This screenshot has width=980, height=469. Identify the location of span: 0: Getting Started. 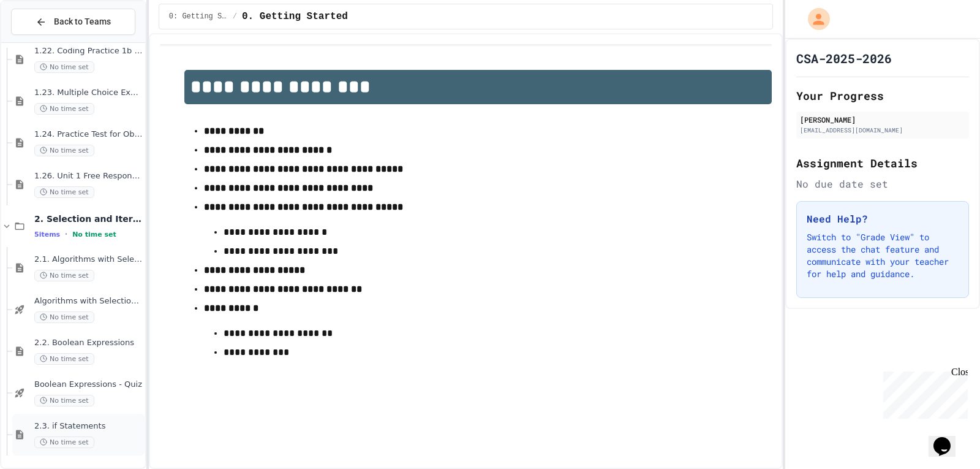
(198, 16).